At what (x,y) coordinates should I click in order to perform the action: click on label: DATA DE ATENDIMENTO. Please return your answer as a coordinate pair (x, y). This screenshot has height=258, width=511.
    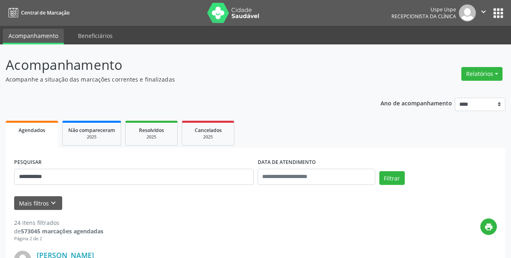
    Looking at the image, I should click on (287, 162).